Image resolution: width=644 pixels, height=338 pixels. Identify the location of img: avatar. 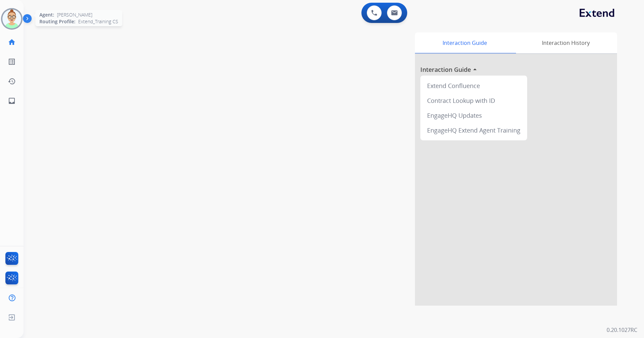
(12, 19).